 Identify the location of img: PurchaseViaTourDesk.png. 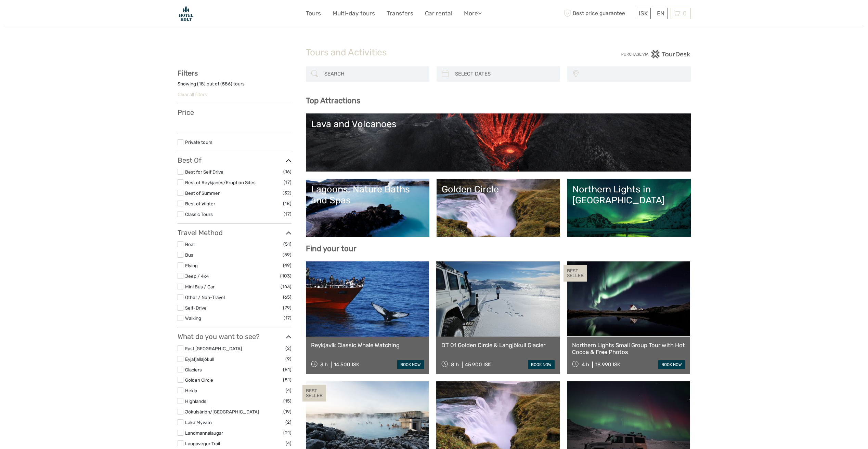
(655, 54).